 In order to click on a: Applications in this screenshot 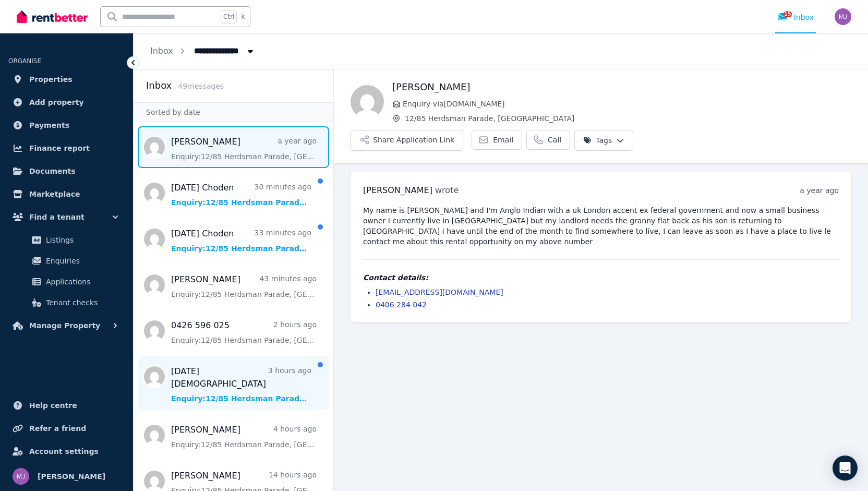, I will do `click(66, 282)`.